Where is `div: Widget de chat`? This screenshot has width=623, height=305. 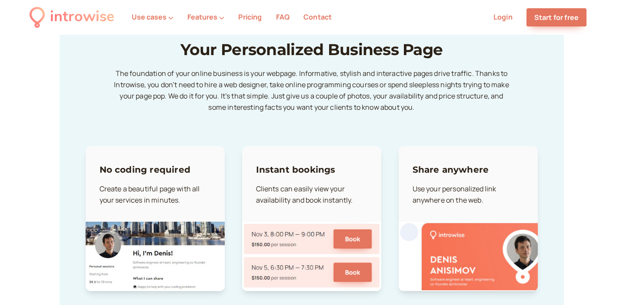 div: Widget de chat is located at coordinates (544, 255).